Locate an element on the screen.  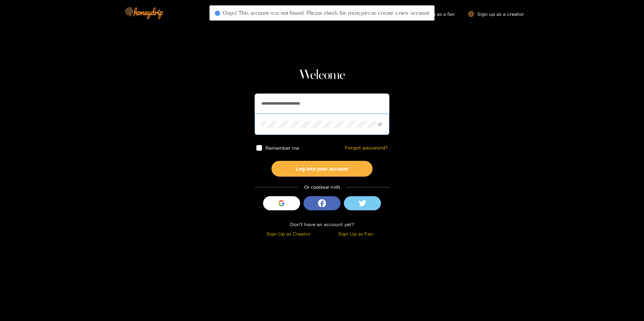
div: Sign Up as Creator is located at coordinates (288, 234).